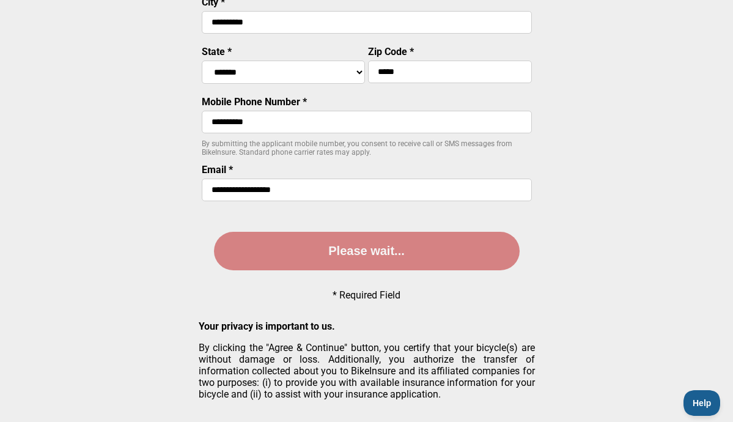 This screenshot has width=733, height=422. Describe the element at coordinates (217, 169) in the screenshot. I see `label: Email *` at that location.